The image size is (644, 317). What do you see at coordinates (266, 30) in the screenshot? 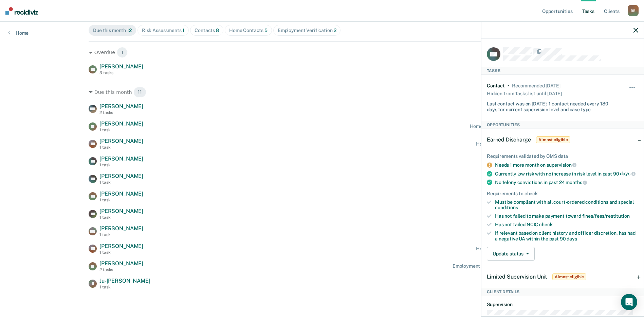
I see `span: 5` at bounding box center [266, 30].